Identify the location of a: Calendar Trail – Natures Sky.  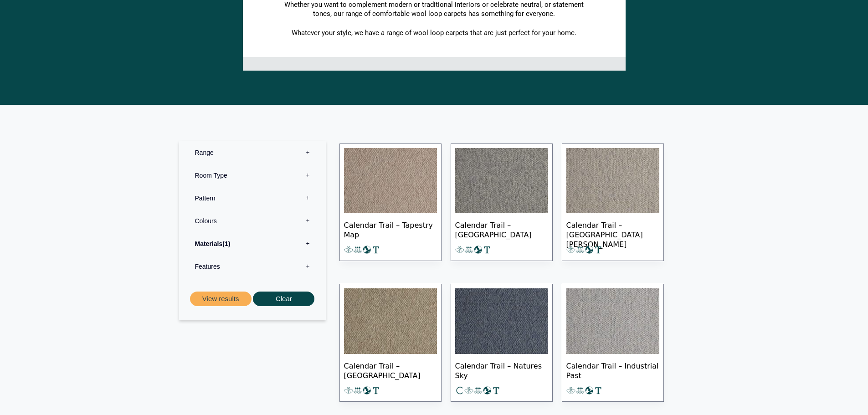
(502, 343).